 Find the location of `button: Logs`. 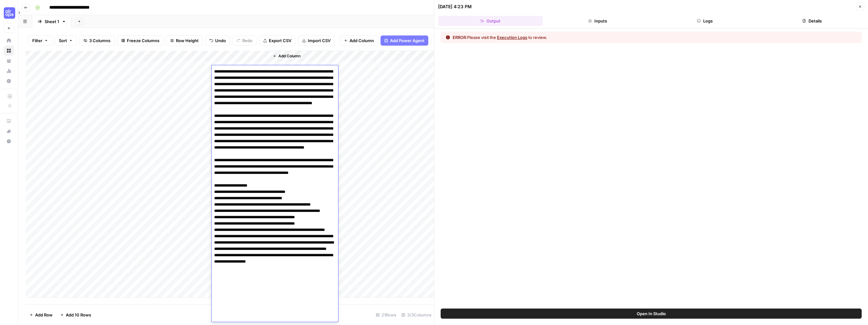

button: Logs is located at coordinates (704, 21).